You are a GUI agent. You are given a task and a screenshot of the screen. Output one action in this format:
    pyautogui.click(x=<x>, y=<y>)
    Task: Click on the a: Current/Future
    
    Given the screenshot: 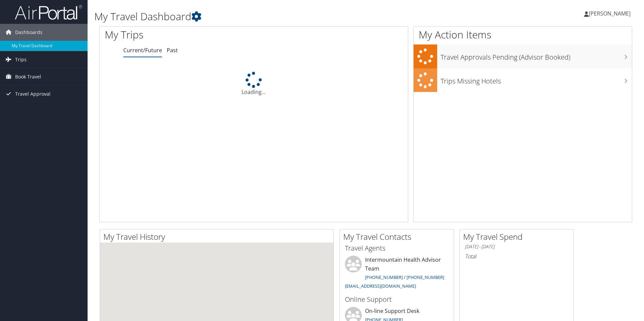 What is the action you would take?
    pyautogui.click(x=142, y=50)
    